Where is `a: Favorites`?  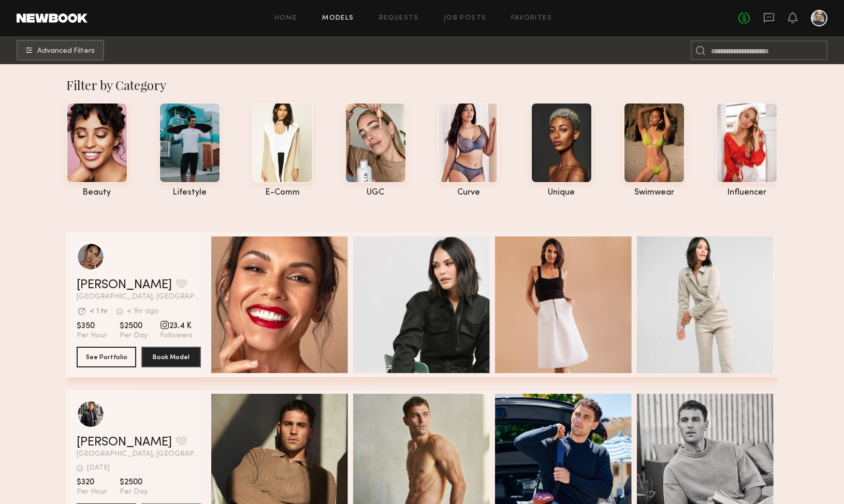
a: Favorites is located at coordinates (531, 18).